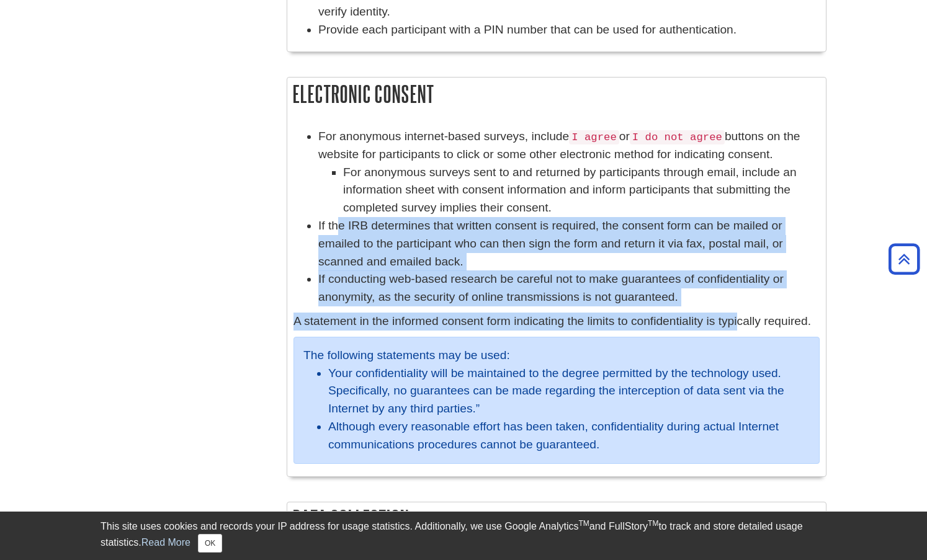 The image size is (927, 560). I want to click on li: If the IRB determines that written consent is required, the consent form can be mailed or emailed..., so click(569, 244).